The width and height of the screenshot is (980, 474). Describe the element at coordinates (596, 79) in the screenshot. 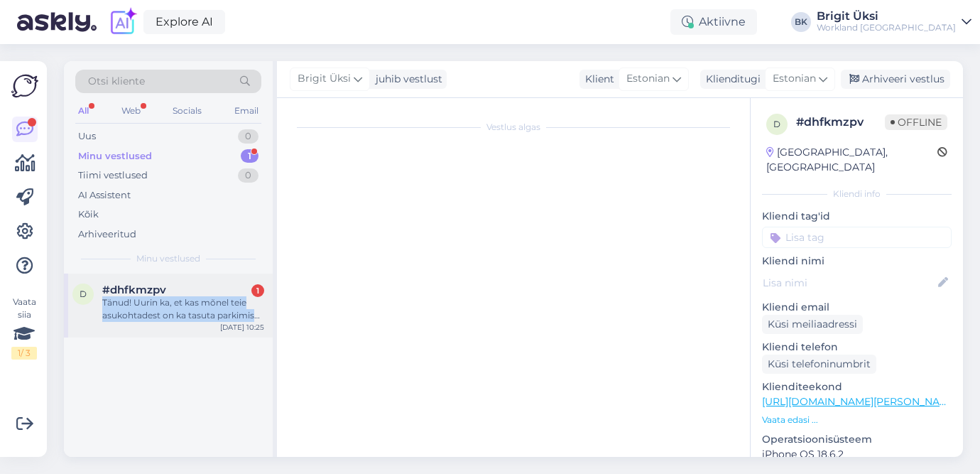

I see `div: Klient` at that location.